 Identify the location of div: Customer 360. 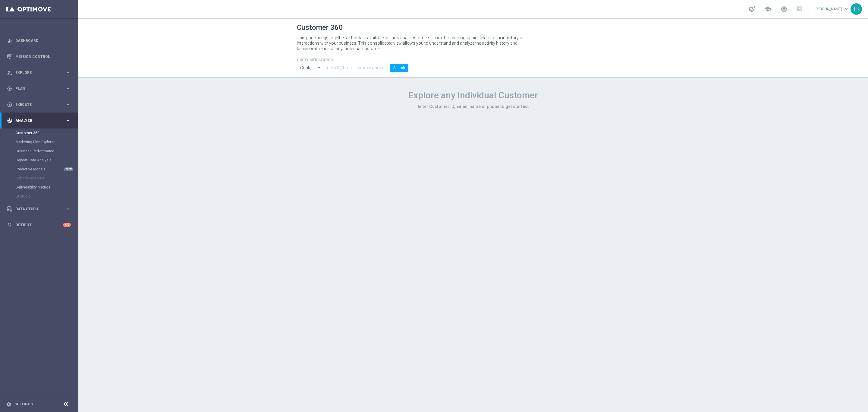
(46, 133).